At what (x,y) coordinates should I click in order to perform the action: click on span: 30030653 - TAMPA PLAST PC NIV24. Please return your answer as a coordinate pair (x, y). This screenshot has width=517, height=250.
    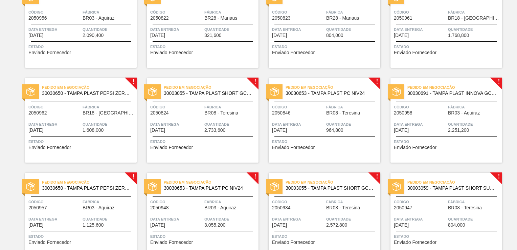
    Looking at the image, I should click on (208, 188).